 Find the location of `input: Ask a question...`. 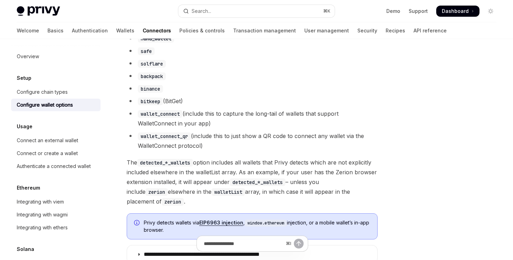

input: Ask a question... is located at coordinates (243, 244).